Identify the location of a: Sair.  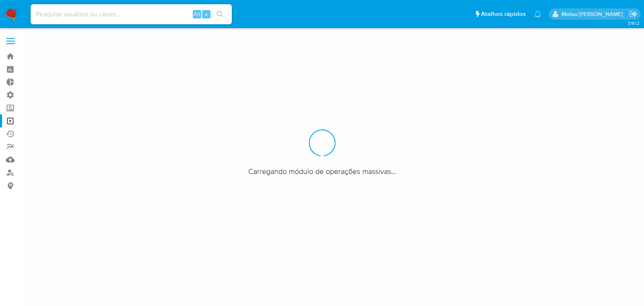
(633, 14).